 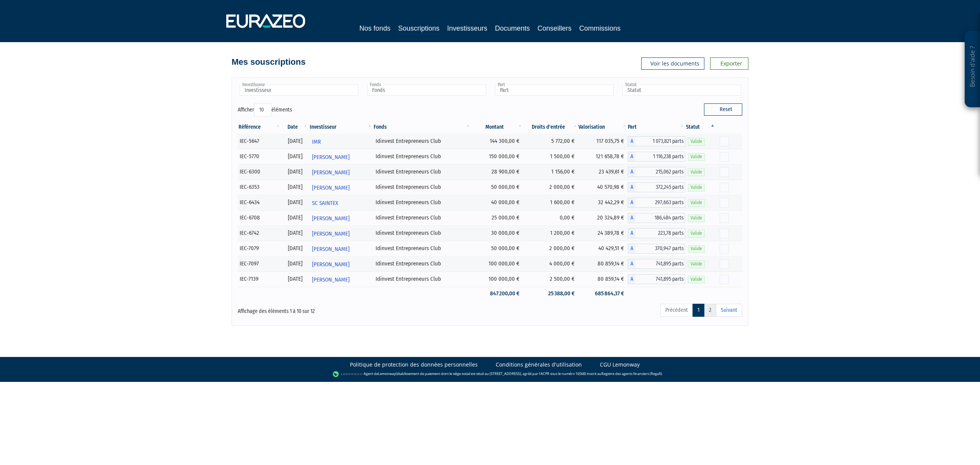 I want to click on th: Investisseur: activer pour trier la colonne par ordre croissant, so click(x=341, y=127).